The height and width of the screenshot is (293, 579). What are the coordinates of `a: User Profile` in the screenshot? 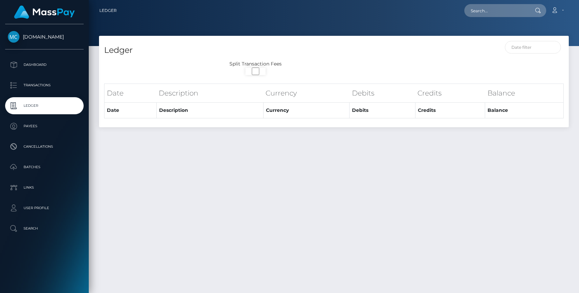 It's located at (44, 208).